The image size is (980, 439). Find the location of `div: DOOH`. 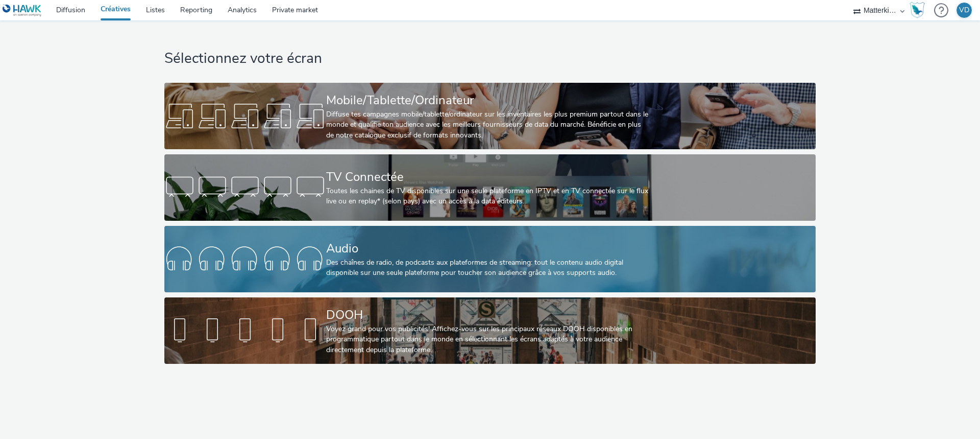

div: DOOH is located at coordinates (488, 315).